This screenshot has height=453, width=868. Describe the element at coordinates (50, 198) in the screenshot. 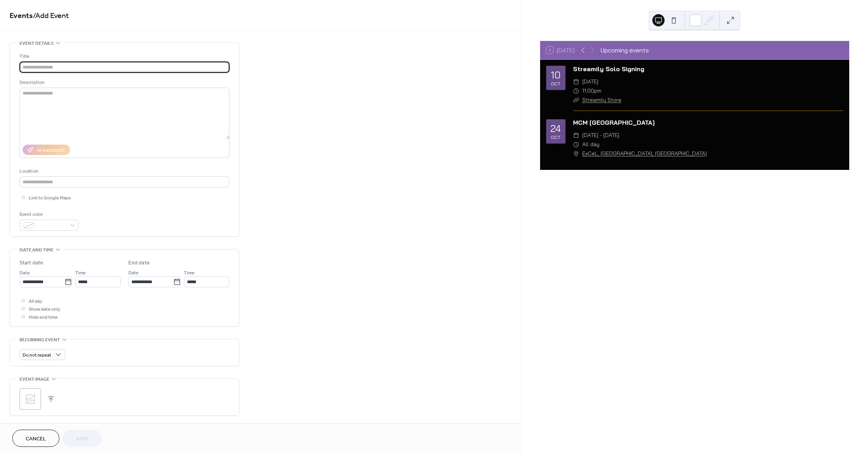

I see `span: Link to Google Maps` at that location.